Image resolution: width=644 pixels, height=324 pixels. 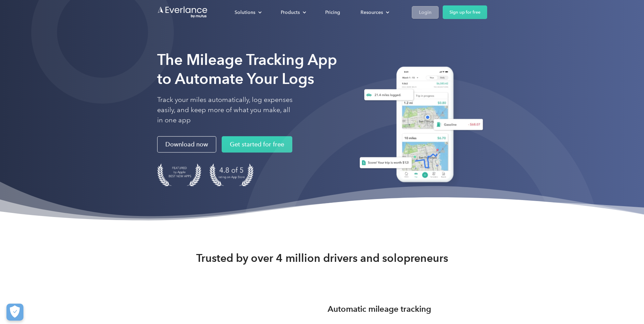 I want to click on div: Pricing, so click(x=333, y=12).